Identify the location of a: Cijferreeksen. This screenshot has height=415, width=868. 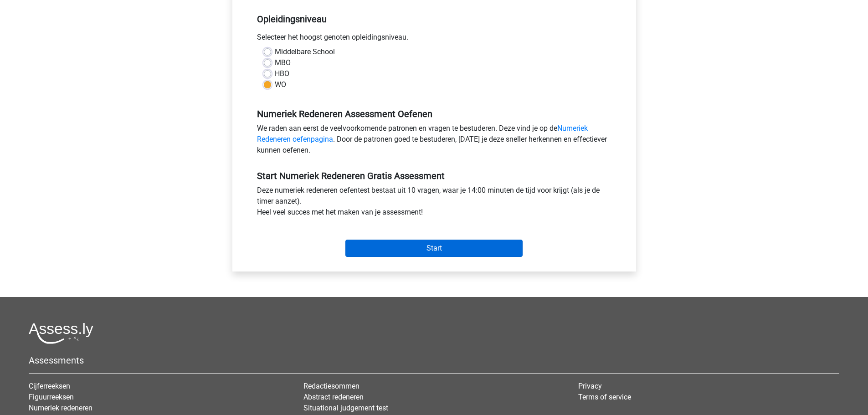
(49, 386).